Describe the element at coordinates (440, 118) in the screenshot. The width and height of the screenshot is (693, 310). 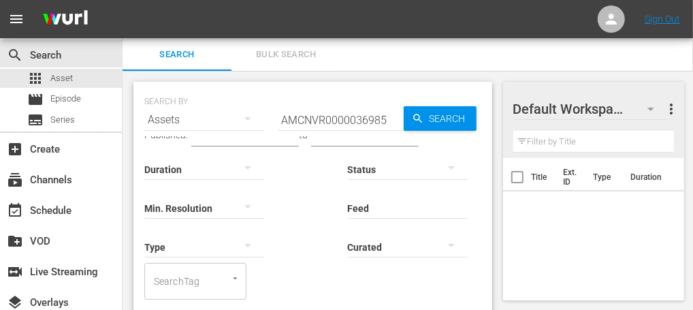
I see `button: Search` at that location.